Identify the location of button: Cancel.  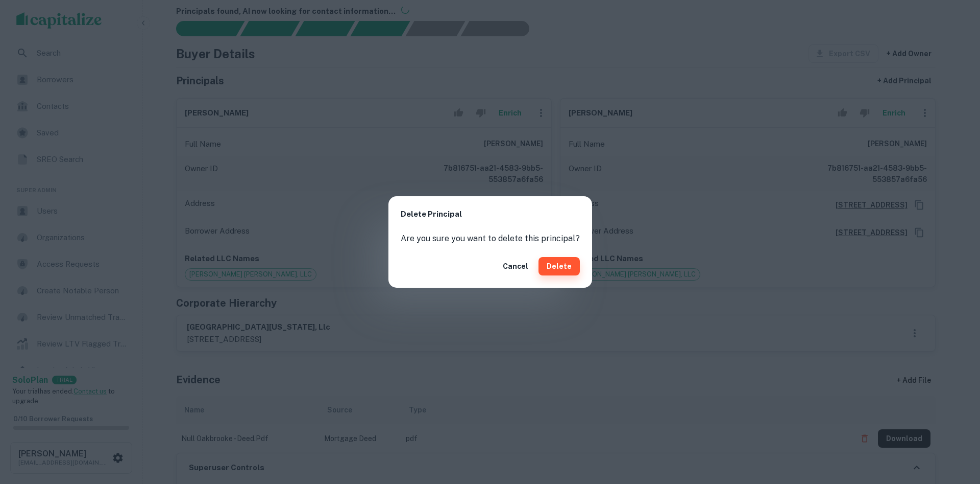
(516, 266).